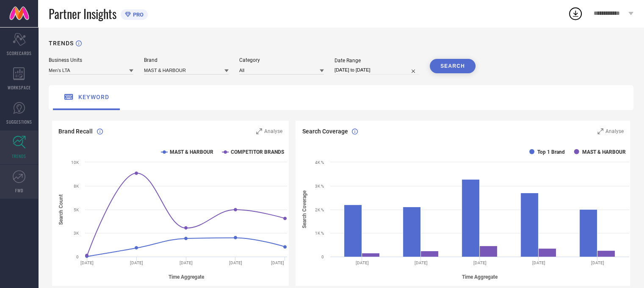  Describe the element at coordinates (325, 131) in the screenshot. I see `span: Search Coverage` at that location.